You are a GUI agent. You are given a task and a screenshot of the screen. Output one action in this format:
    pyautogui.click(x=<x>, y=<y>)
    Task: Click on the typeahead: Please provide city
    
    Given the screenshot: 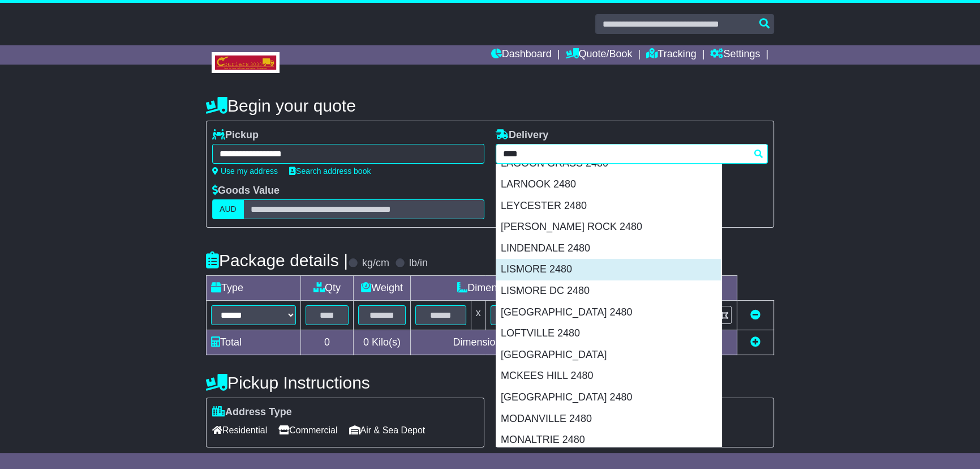 What is the action you would take?
    pyautogui.click(x=631, y=154)
    